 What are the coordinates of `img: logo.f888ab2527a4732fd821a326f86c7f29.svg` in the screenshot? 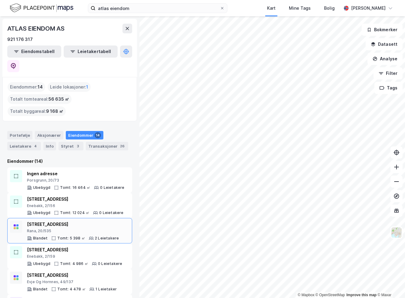 It's located at (42, 8).